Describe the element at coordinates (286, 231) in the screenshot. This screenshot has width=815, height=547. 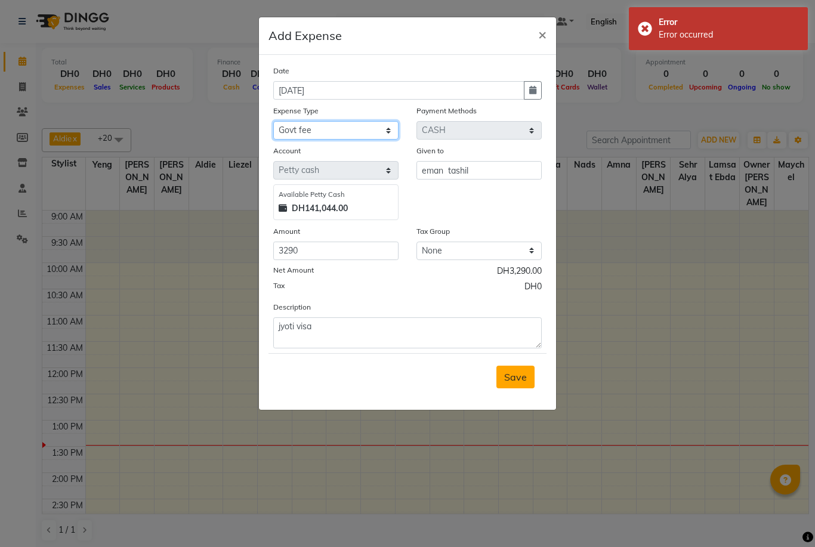
I see `label: Amount` at that location.